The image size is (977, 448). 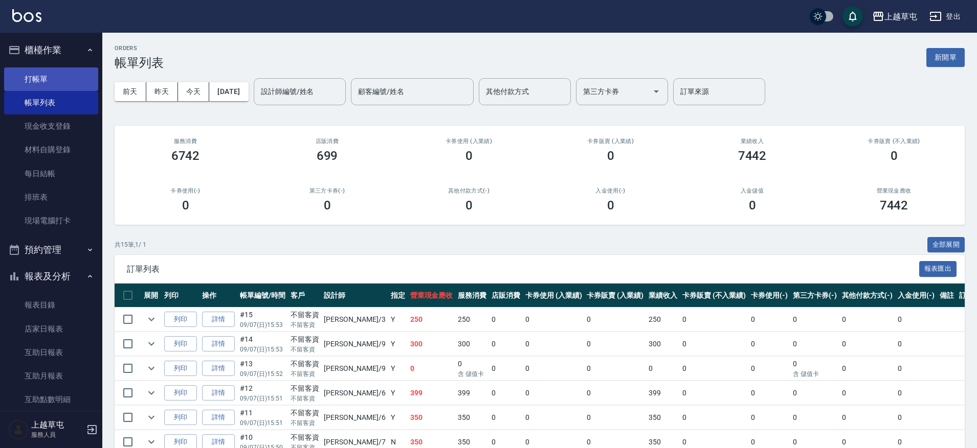 I want to click on img: Logo, so click(x=27, y=15).